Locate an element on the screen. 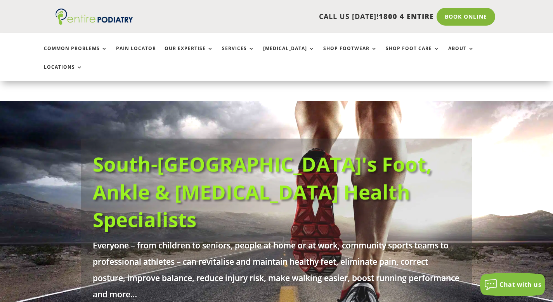 The height and width of the screenshot is (302, 553). a: Entire Podiatry is located at coordinates (94, 23).